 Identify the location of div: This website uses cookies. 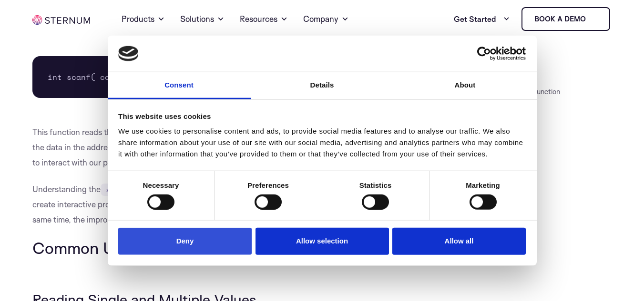
(322, 116).